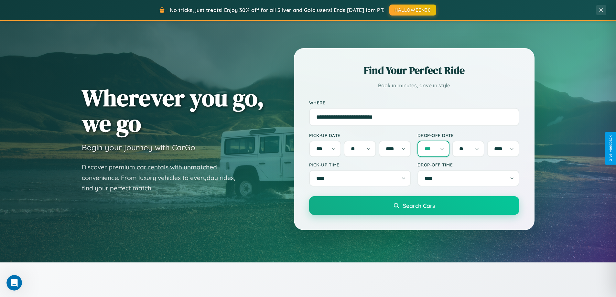 Image resolution: width=616 pixels, height=297 pixels. What do you see at coordinates (412, 10) in the screenshot?
I see `button: HALLOWEEN30` at bounding box center [412, 10].